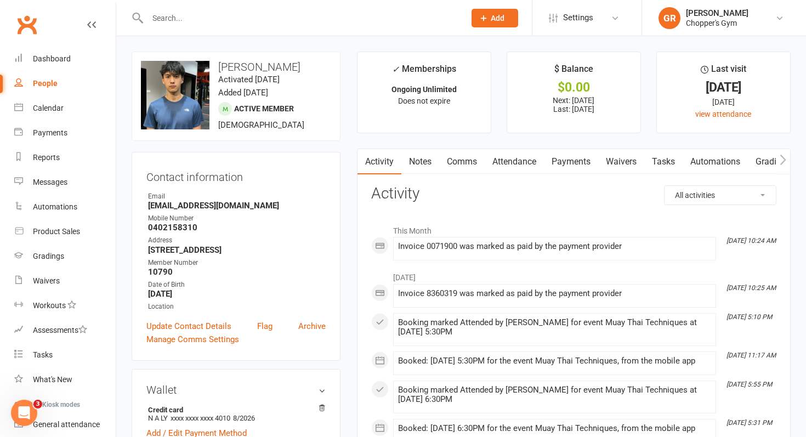 The width and height of the screenshot is (806, 437). Describe the element at coordinates (200, 418) in the screenshot. I see `span: xxxx xxxx xxxx 4010` at that location.